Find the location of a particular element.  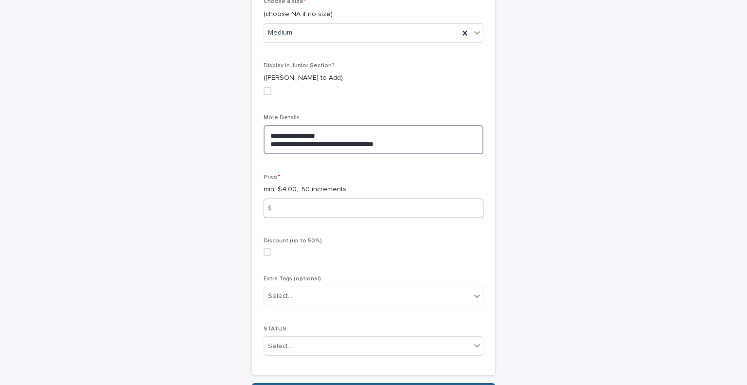

span: Medium is located at coordinates (280, 33).